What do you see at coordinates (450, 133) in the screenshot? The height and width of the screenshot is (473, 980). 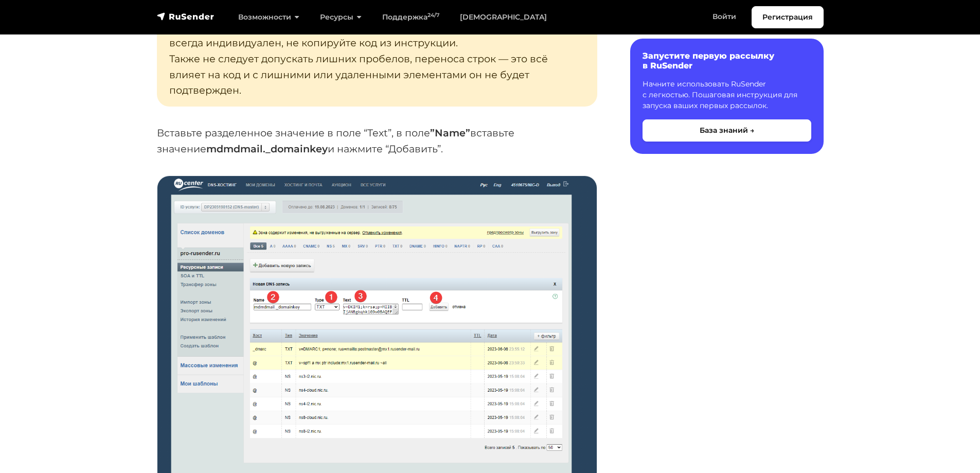 I see `strong: ”Name”` at bounding box center [450, 133].